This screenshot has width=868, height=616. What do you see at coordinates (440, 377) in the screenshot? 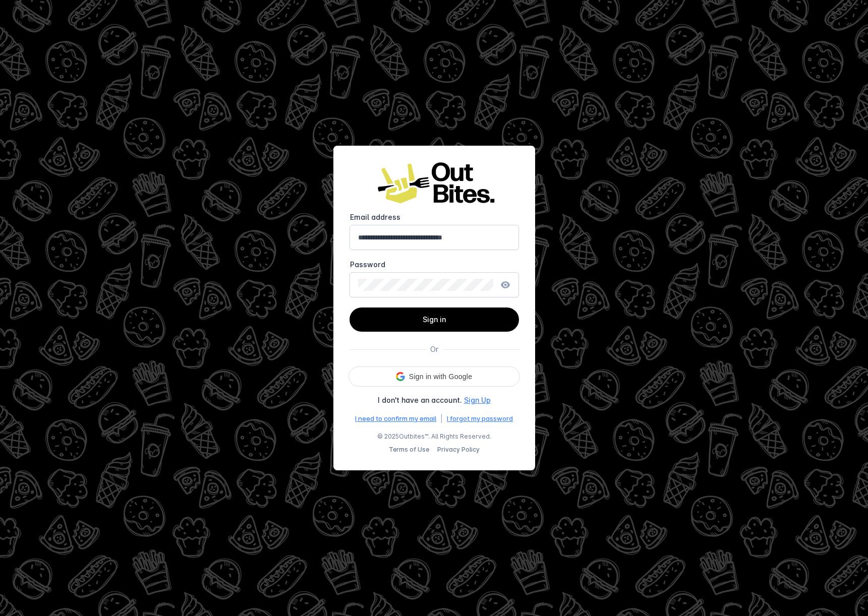
I see `span: Sign in with Google` at bounding box center [440, 377].